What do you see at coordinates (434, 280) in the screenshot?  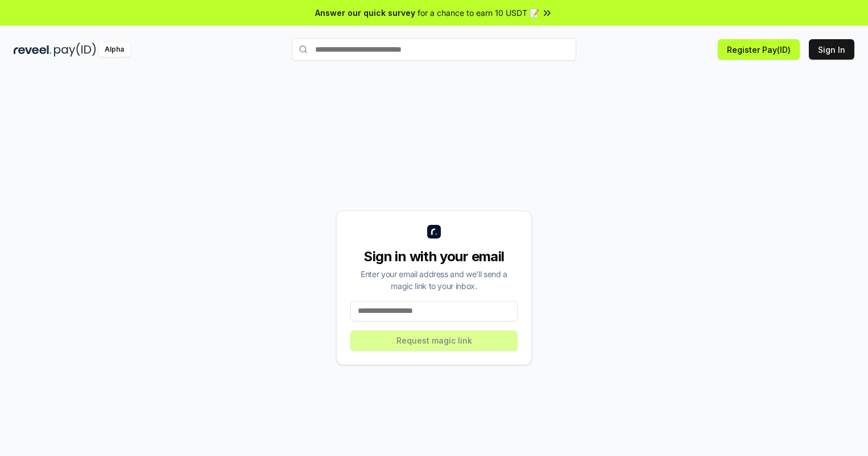 I see `div: Enter your email address and we’ll send a magic link to your inbox.` at bounding box center [434, 280].